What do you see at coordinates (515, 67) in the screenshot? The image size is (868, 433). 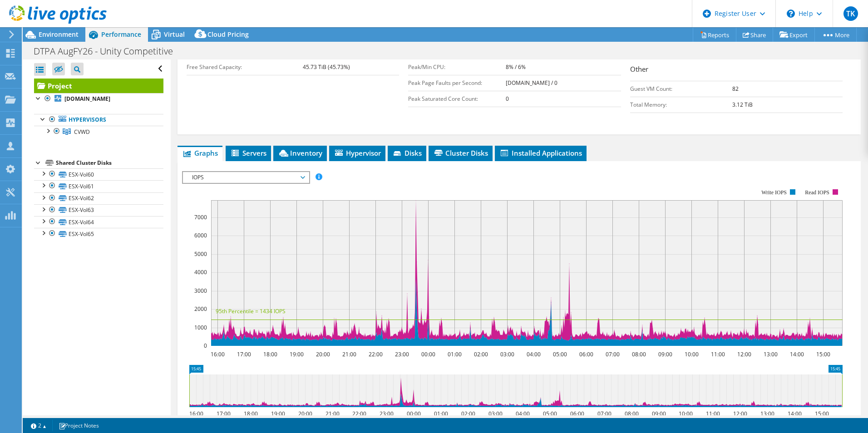 I see `b: 8% / 6%` at bounding box center [515, 67].